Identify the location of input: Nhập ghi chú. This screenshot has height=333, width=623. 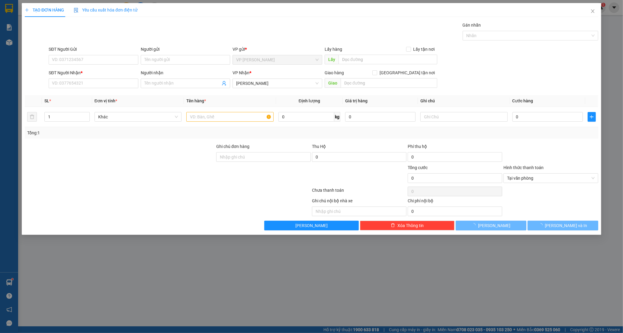
(359, 212).